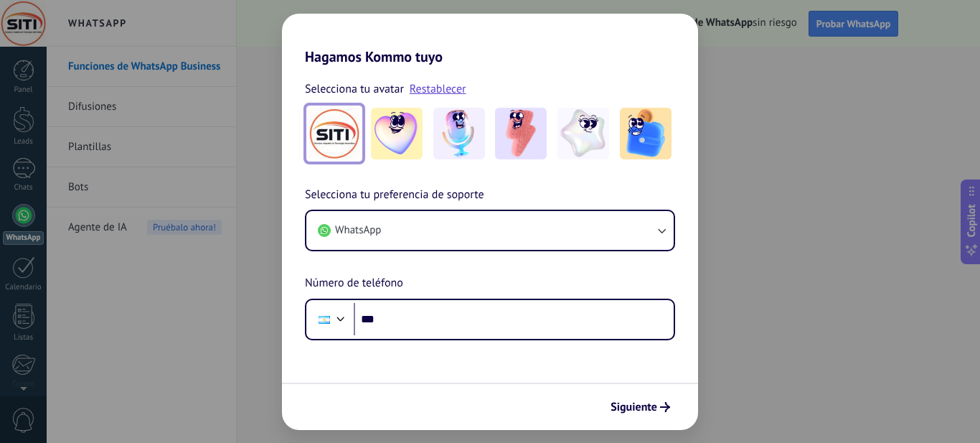 This screenshot has width=980, height=443. I want to click on h2: Hagamos Kommo tuyo, so click(490, 39).